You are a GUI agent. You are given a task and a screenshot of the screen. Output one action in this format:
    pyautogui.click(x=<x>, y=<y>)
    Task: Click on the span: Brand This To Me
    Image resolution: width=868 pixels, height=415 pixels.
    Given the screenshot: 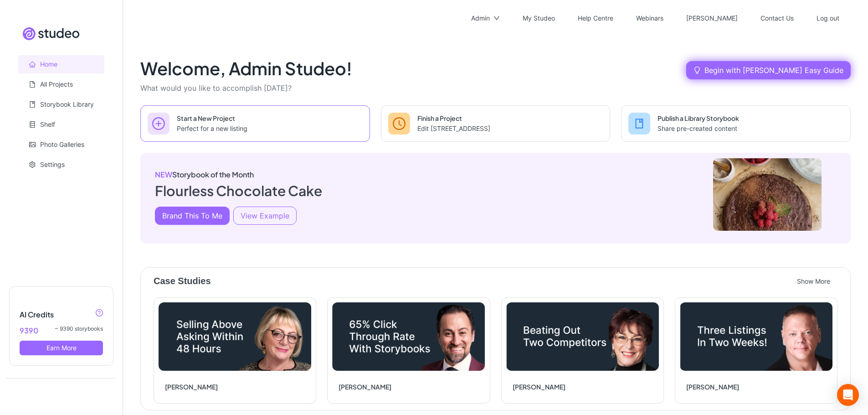 What is the action you would take?
    pyautogui.click(x=192, y=216)
    